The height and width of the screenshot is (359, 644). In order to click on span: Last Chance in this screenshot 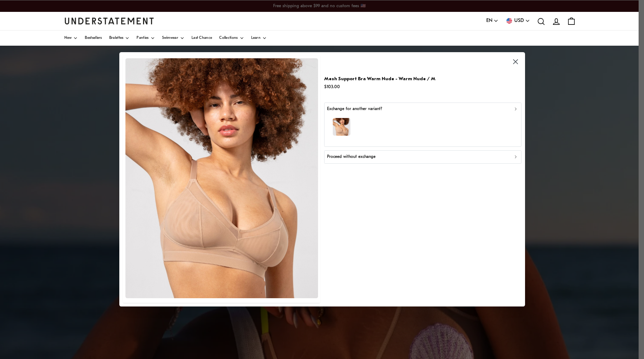, I will do `click(202, 38)`.